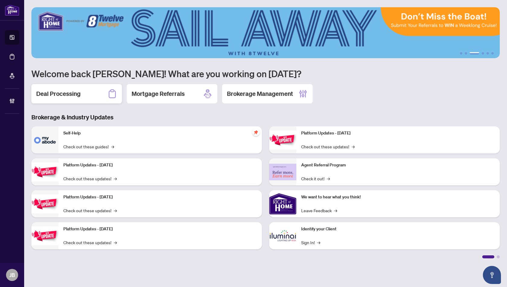 The height and width of the screenshot is (287, 507). What do you see at coordinates (283, 204) in the screenshot?
I see `img: We want to hear what you think!` at bounding box center [283, 204].